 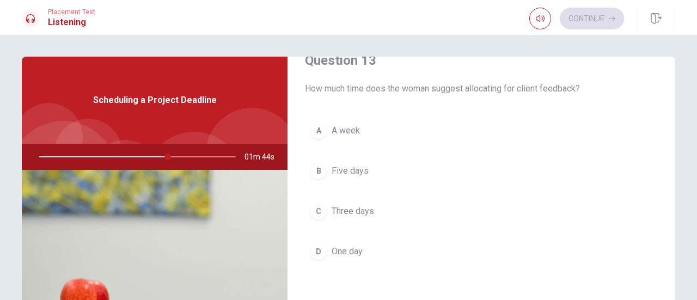 I want to click on div: B, so click(x=318, y=171).